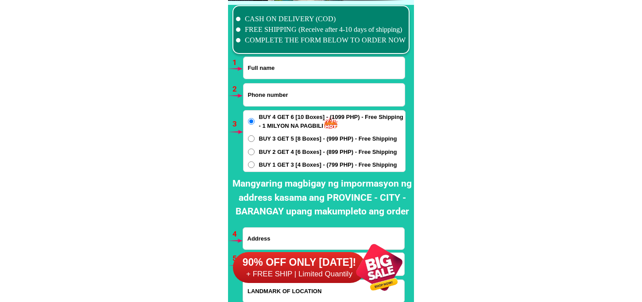 This screenshot has height=302, width=642. Describe the element at coordinates (251, 152) in the screenshot. I see `input: BUY 2 GET 4 [6 Boxes] - (899 PHP) - Free Shipping` at that location.